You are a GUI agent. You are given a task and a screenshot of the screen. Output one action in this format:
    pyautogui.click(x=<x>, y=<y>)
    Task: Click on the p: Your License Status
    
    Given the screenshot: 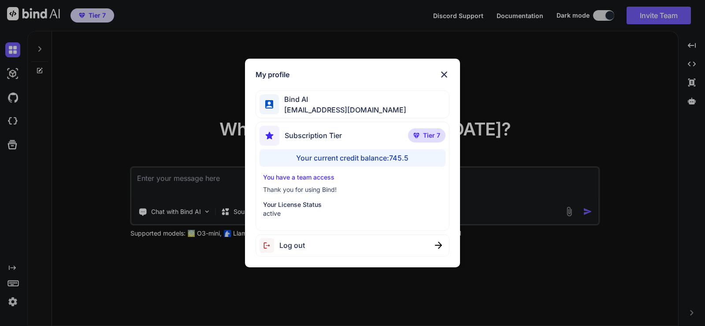 What is the action you would take?
    pyautogui.click(x=353, y=205)
    